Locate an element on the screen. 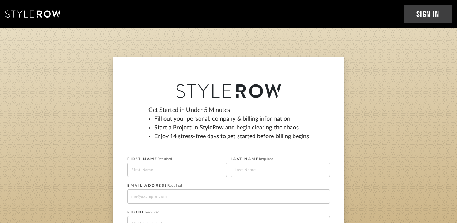 This screenshot has height=223, width=457. li: Enjoy 14 stress-free days to get started before billing begins is located at coordinates (232, 136).